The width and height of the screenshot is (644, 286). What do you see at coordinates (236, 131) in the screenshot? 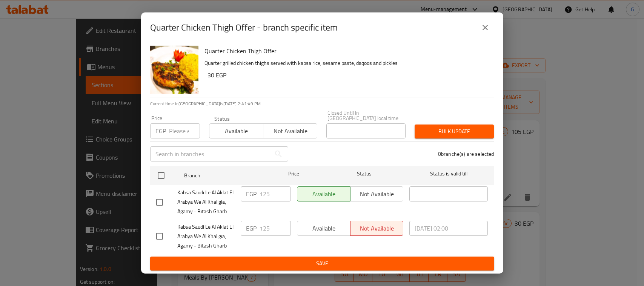
I see `button: Available` at bounding box center [236, 131].